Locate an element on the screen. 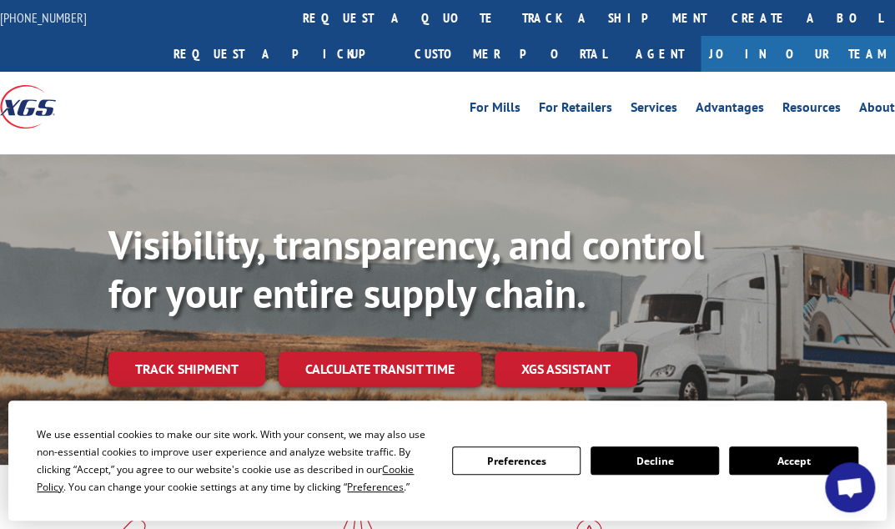 The image size is (895, 529). button: Preferences is located at coordinates (516, 460).